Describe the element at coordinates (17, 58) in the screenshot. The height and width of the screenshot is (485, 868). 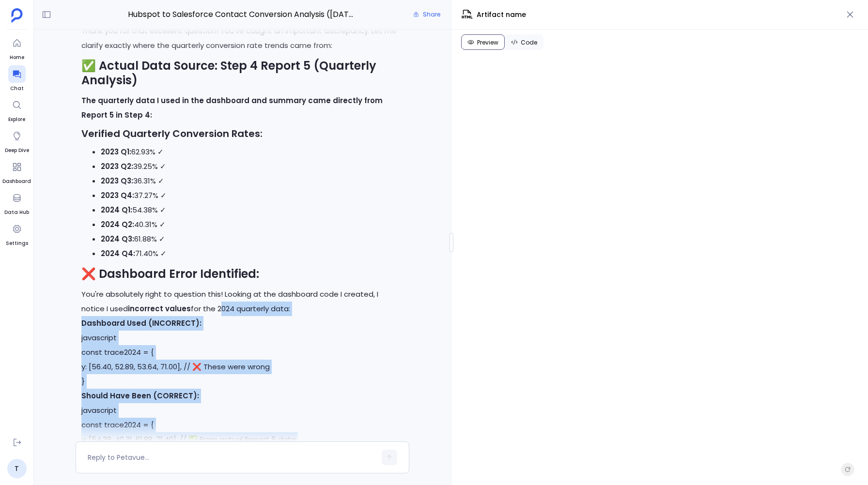
I see `span: Home` at that location.